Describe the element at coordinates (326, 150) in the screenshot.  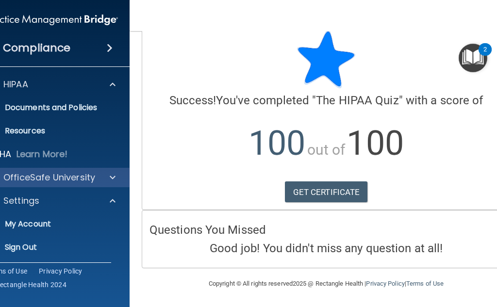
I see `span: out of` at that location.